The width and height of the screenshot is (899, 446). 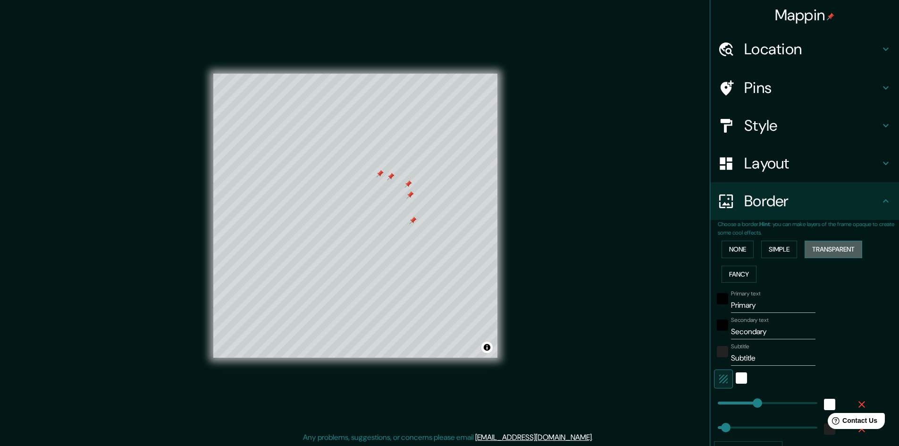 What do you see at coordinates (805, 15) in the screenshot?
I see `h4: Mappin` at bounding box center [805, 15].